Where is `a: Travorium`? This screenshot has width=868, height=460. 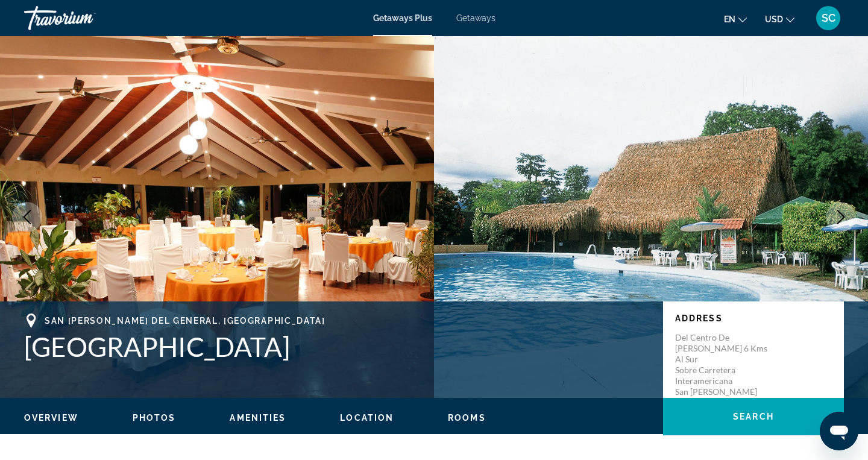
a: Travorium is located at coordinates (85, 18).